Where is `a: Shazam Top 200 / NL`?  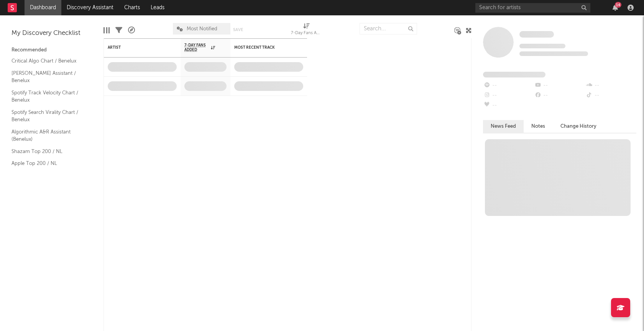 a: Shazam Top 200 / NL is located at coordinates (48, 152).